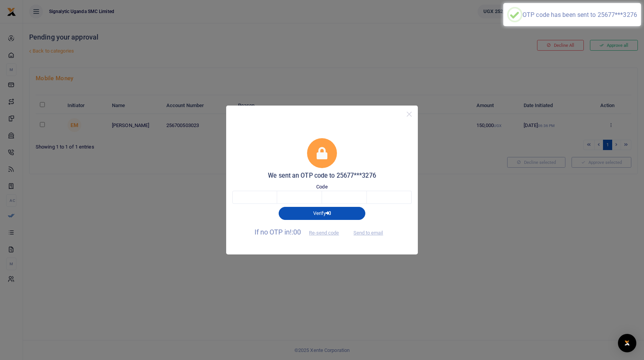  I want to click on div: Open Intercom Messenger, so click(627, 343).